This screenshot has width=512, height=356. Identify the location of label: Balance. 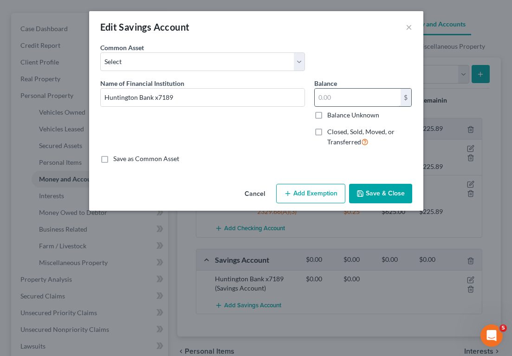
(325, 83).